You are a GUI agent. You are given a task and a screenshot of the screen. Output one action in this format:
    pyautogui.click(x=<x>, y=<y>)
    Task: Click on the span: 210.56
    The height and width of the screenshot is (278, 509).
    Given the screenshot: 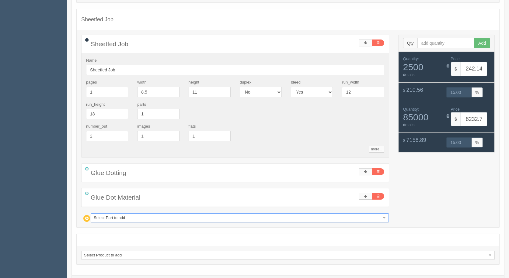 What is the action you would take?
    pyautogui.click(x=414, y=90)
    